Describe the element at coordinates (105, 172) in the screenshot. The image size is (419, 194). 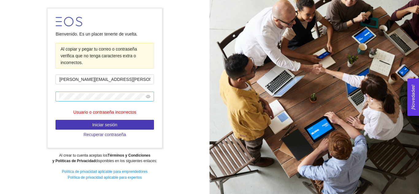
I see `a: Política de privacidad aplicable para emprendedores` at that location.